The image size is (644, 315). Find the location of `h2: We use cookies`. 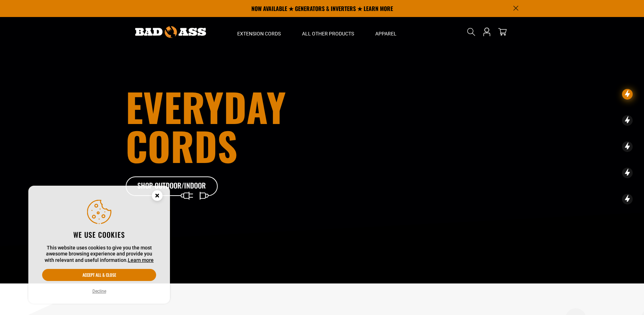

h2: We use cookies is located at coordinates (99, 235).